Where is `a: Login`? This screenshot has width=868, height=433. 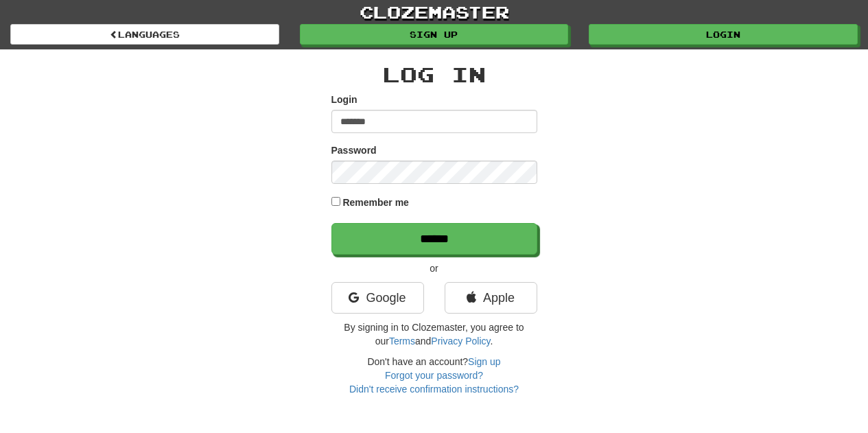 a: Login is located at coordinates (723, 34).